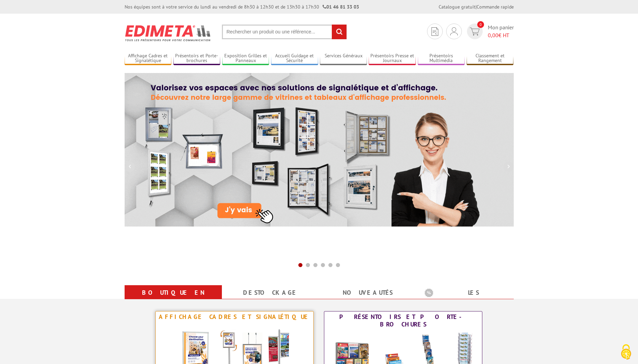 This screenshot has height=364, width=638. I want to click on a: Présentoirs Presse et Journaux, so click(392, 58).